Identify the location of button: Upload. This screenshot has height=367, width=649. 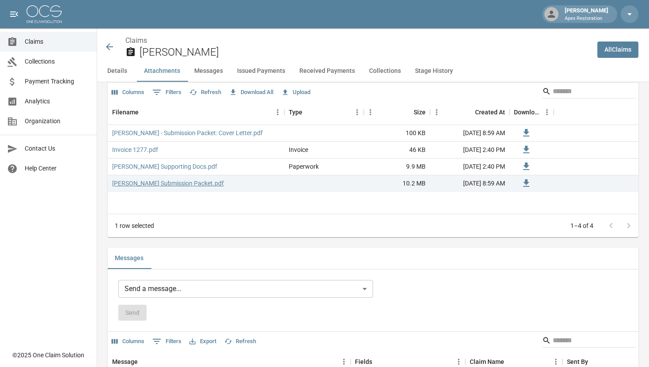
(296, 92).